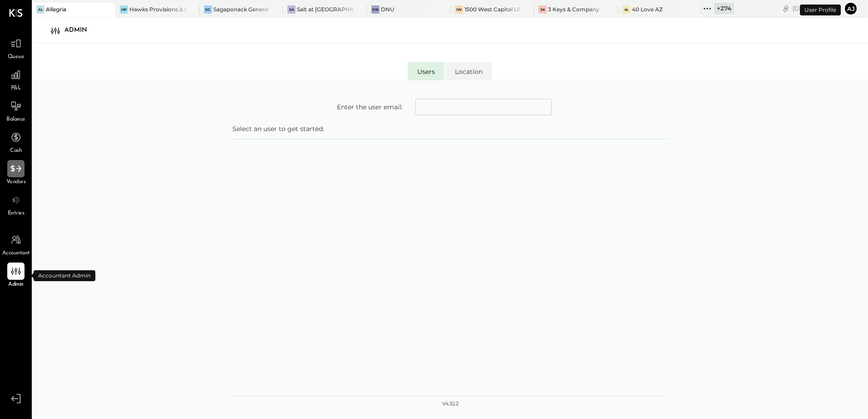  I want to click on li: Location, so click(468, 71).